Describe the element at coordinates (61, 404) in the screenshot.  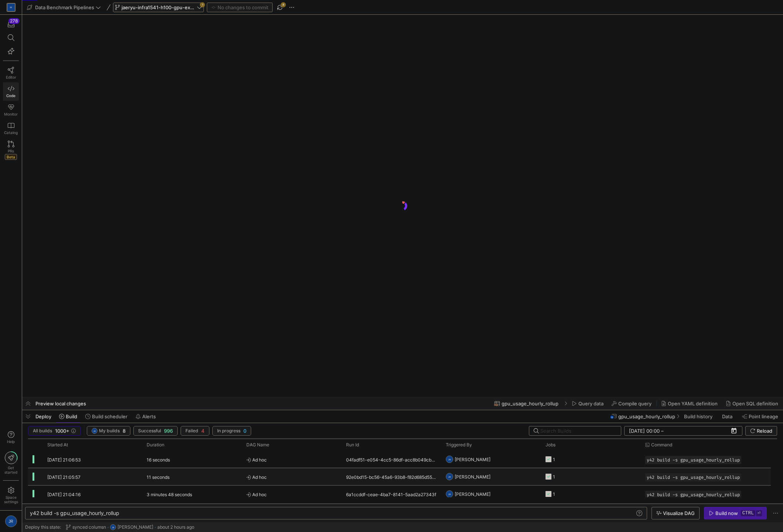
I see `span: Preview local changes` at that location.